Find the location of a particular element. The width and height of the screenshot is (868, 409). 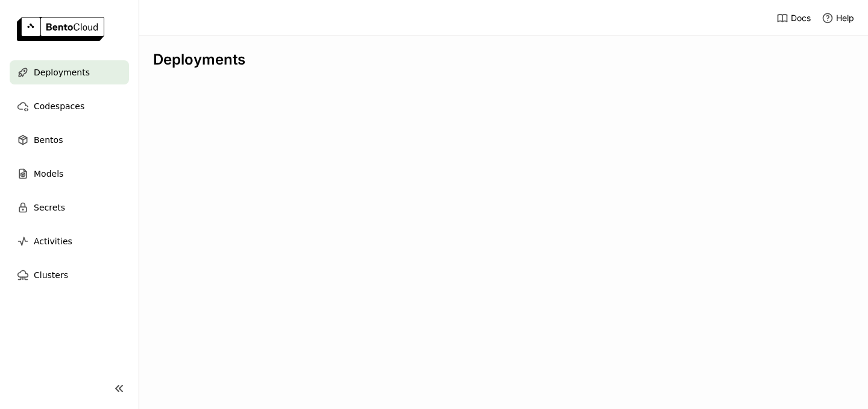

a: Docs is located at coordinates (793, 18).